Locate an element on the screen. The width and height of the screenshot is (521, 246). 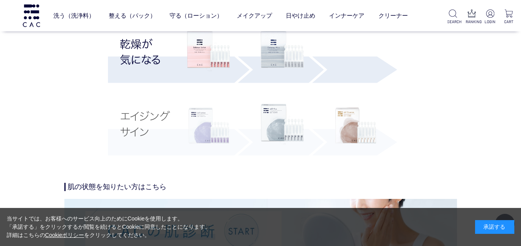
p: LOGIN is located at coordinates (490, 22).